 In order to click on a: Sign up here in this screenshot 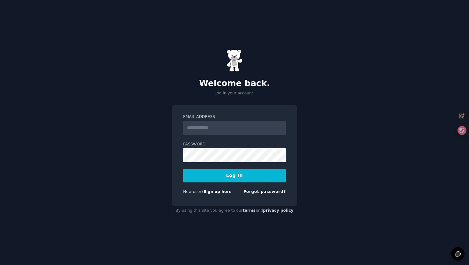, I will do `click(218, 192)`.